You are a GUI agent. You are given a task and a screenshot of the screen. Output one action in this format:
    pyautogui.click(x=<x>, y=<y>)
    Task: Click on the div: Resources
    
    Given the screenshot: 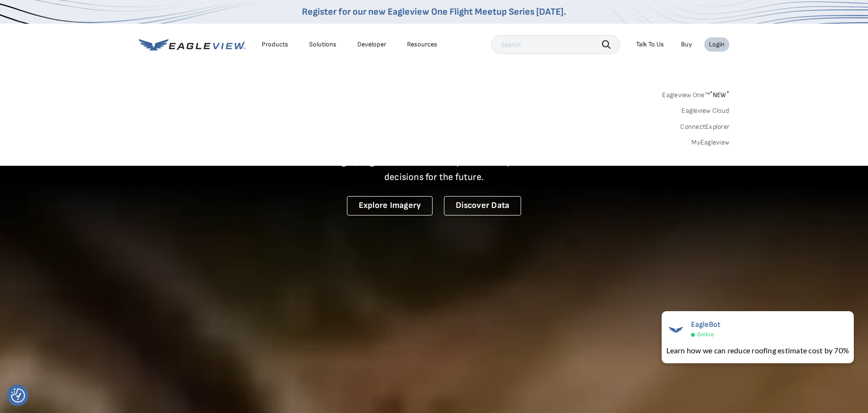 What is the action you would take?
    pyautogui.click(x=422, y=45)
    